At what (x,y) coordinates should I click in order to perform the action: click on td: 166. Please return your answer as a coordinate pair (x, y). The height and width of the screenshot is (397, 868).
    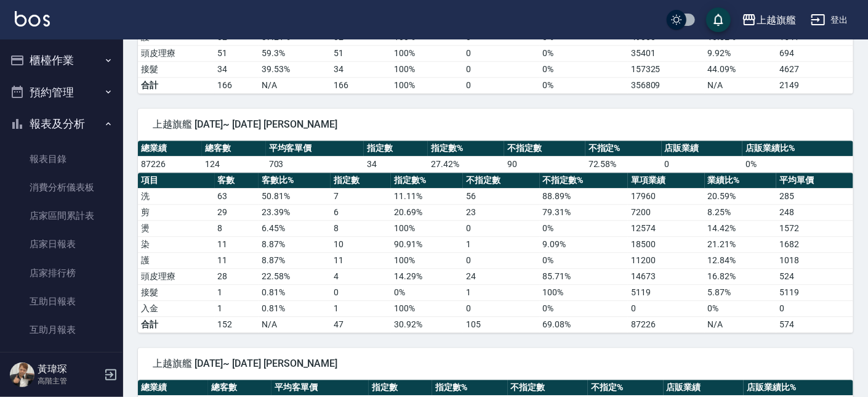
    Looking at the image, I should click on (361, 85).